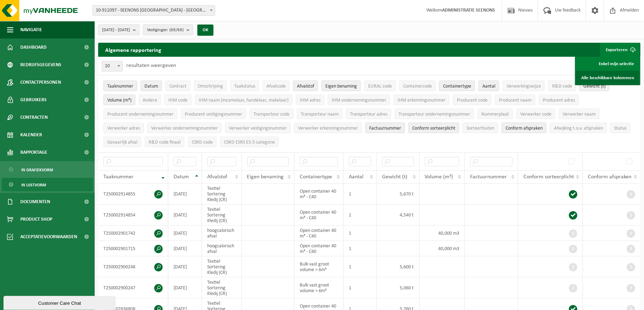 The height and width of the screenshot is (310, 644). I want to click on span: Verwerkingswijze, so click(524, 86).